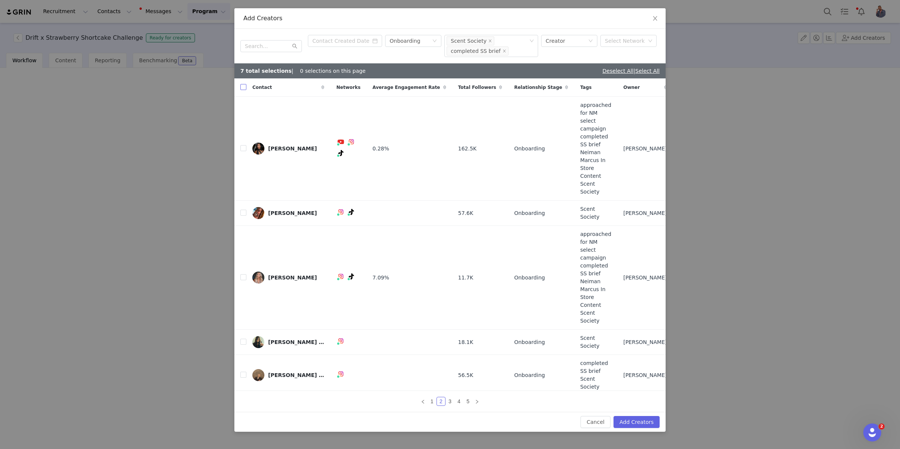  Describe the element at coordinates (467, 149) in the screenshot. I see `span: 162.5K` at that location.